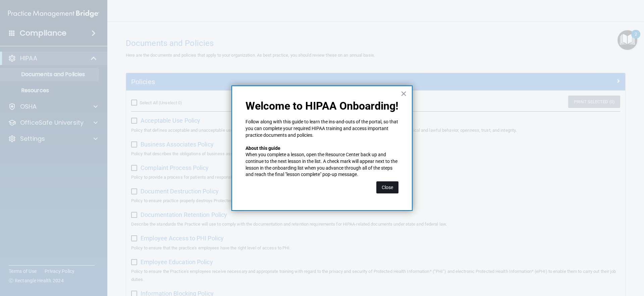  What do you see at coordinates (263, 148) in the screenshot?
I see `strong: About this guide` at bounding box center [263, 148].